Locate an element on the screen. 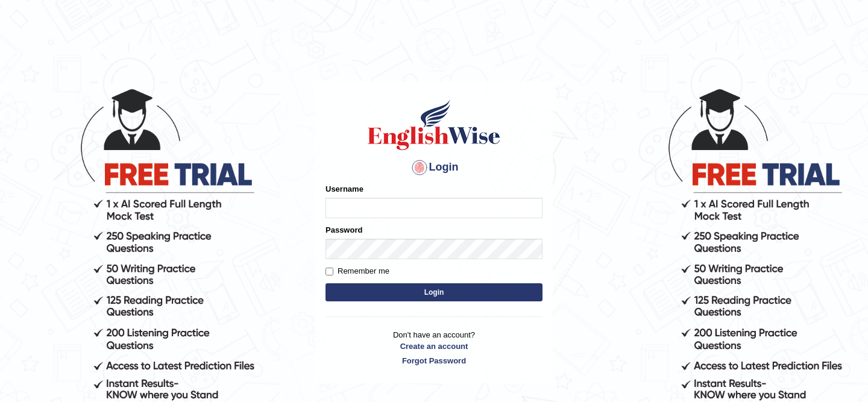 The image size is (868, 402). label: Password is located at coordinates (344, 230).